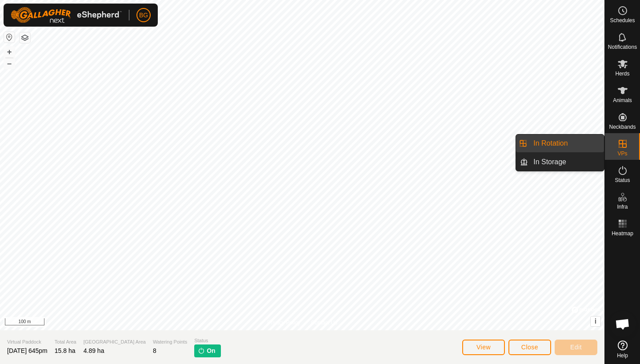 The height and width of the screenshot is (364, 640). Describe the element at coordinates (143, 15) in the screenshot. I see `span: BG` at that location.